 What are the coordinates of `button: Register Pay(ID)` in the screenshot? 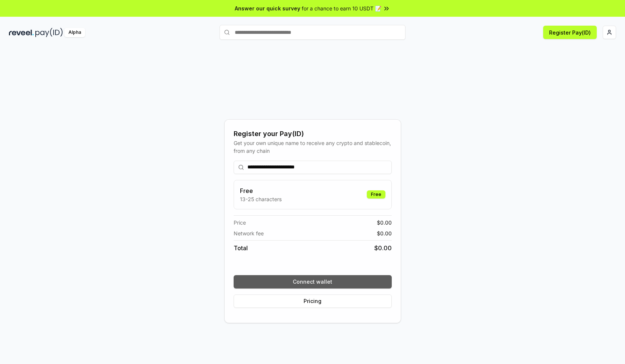 It's located at (570, 32).